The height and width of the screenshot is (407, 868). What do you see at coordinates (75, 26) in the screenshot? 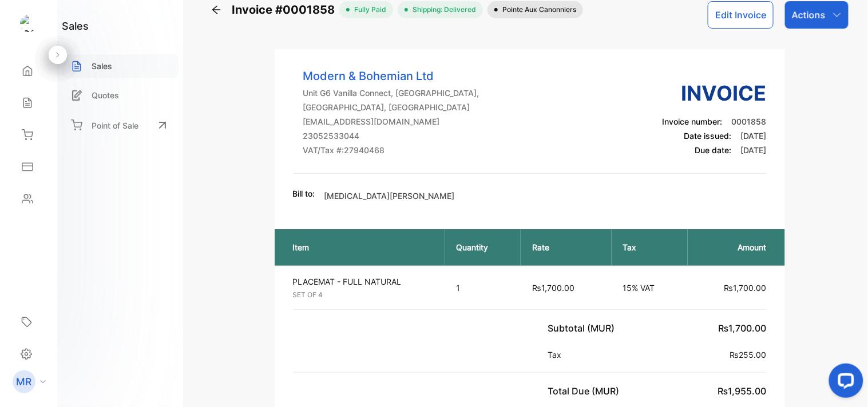
I see `h1: sales` at bounding box center [75, 26].